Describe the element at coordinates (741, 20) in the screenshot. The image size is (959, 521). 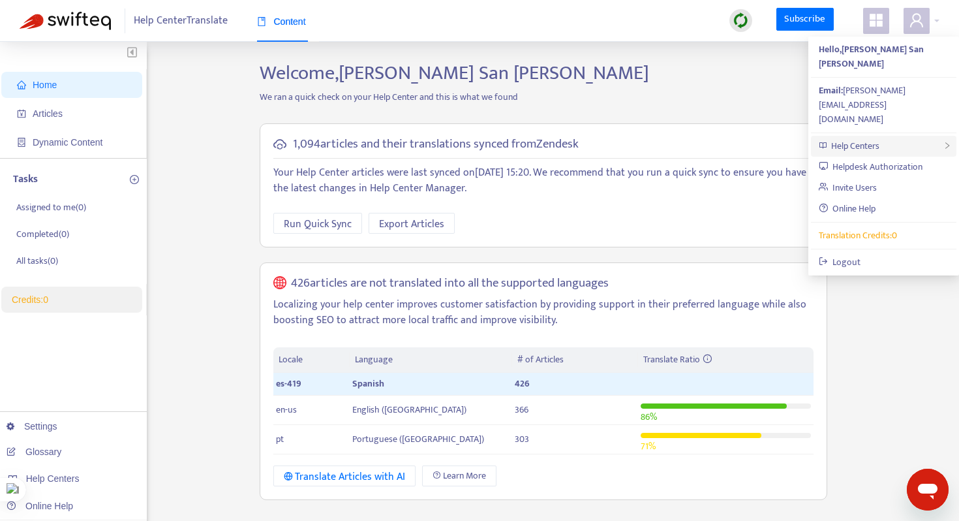
I see `img: sync.dc5367851b00ba804db3.png` at that location.